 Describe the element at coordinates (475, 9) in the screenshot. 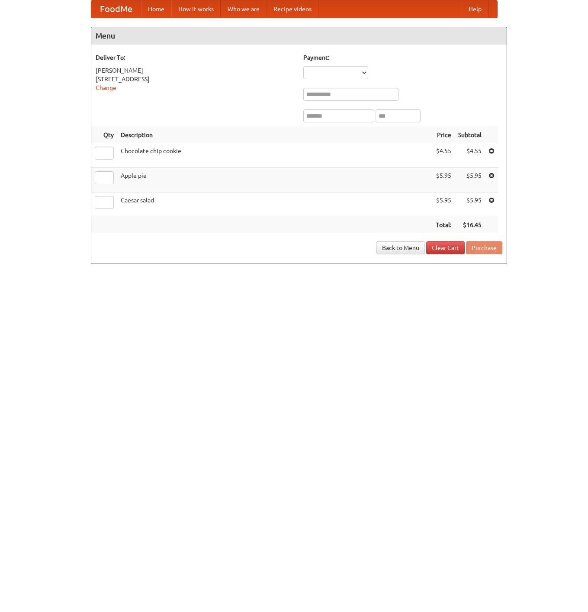

I see `a: Help` at that location.